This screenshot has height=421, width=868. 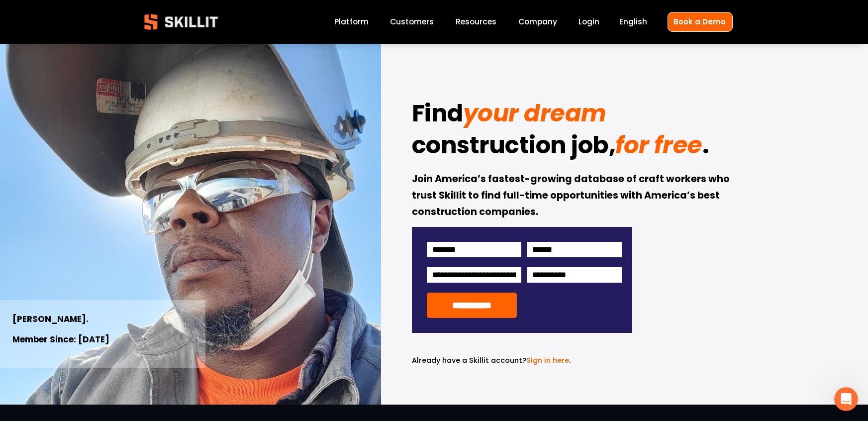 I want to click on a: Platform, so click(x=351, y=22).